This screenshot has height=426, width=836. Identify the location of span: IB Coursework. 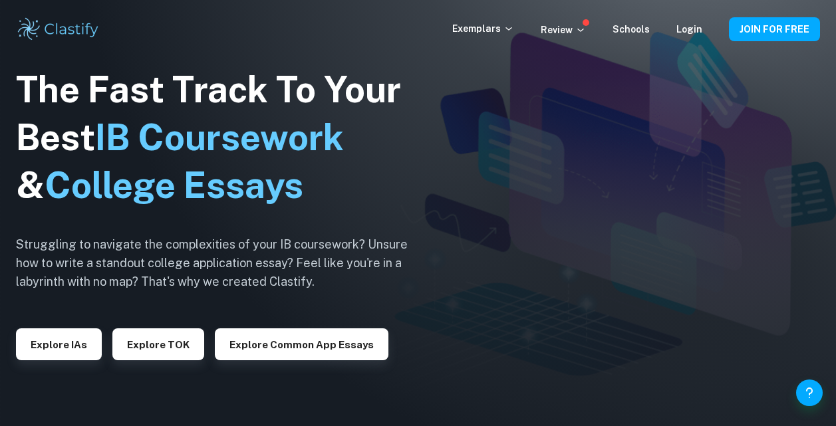
(219, 137).